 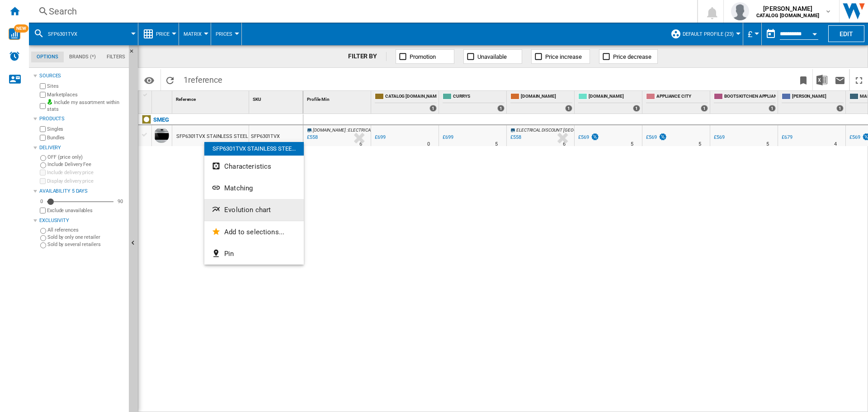 What do you see at coordinates (248, 210) in the screenshot?
I see `span: Evolution chart` at bounding box center [248, 210].